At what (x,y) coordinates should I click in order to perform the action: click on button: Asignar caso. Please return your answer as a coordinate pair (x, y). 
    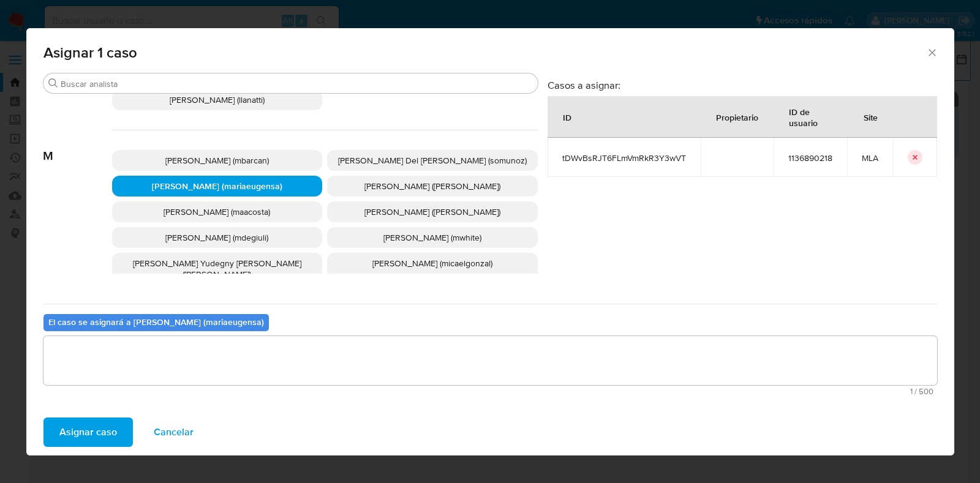
    Looking at the image, I should click on (88, 432).